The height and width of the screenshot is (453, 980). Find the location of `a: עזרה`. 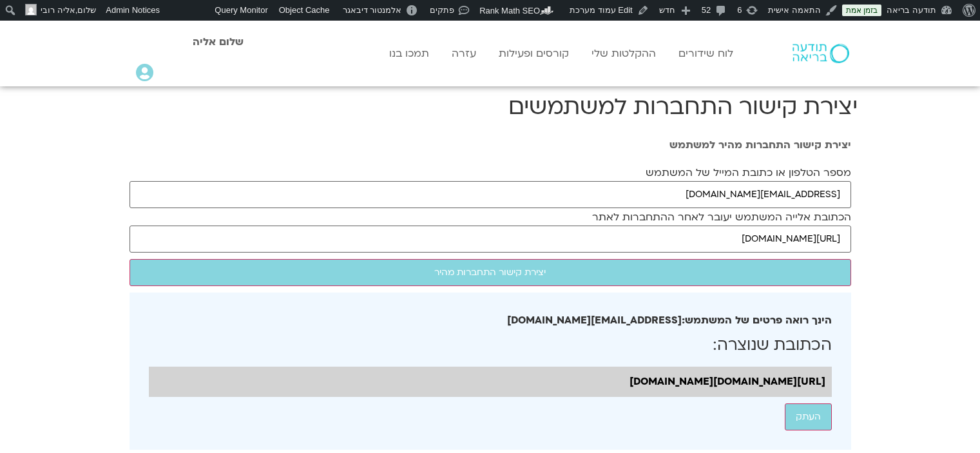

a: עזרה is located at coordinates (464, 54).